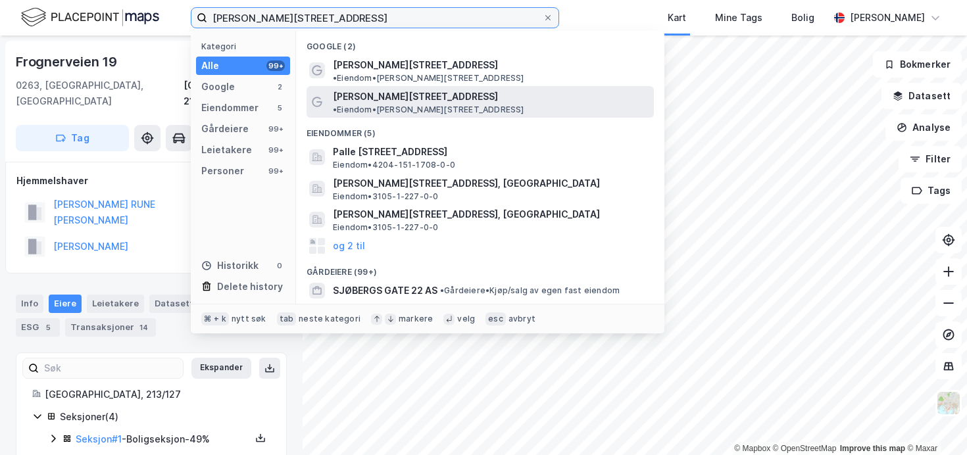  I want to click on div: Hjemmelshaver, so click(151, 181).